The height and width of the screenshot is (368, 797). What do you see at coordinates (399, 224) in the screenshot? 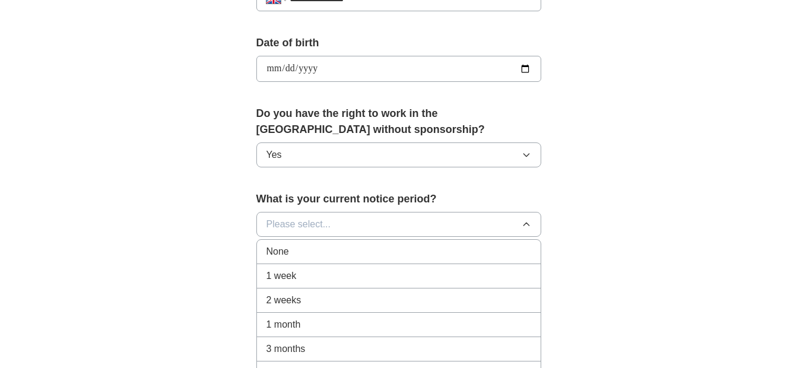
I see `button: Please select...` at bounding box center [399, 224].